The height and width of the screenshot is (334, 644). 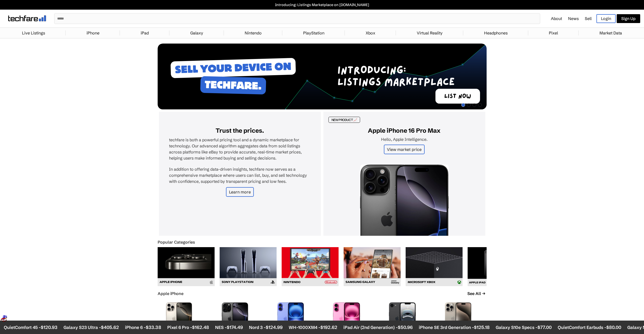 What do you see at coordinates (253, 33) in the screenshot?
I see `a: Nintendo` at bounding box center [253, 33].